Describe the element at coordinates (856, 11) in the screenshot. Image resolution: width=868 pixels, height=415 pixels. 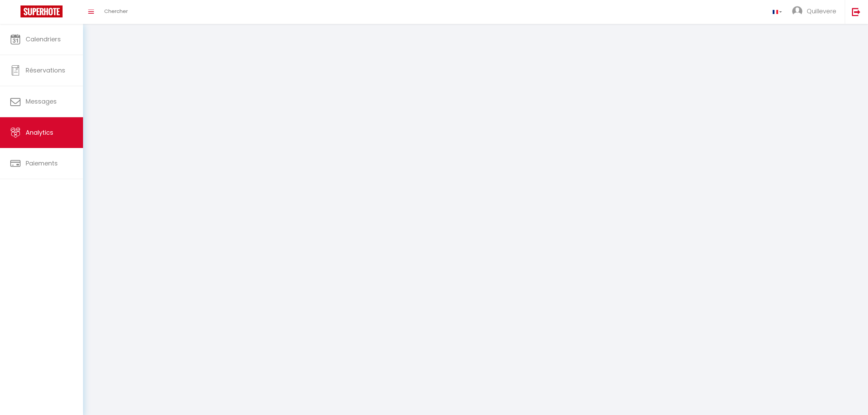
I see `img: logout` at that location.